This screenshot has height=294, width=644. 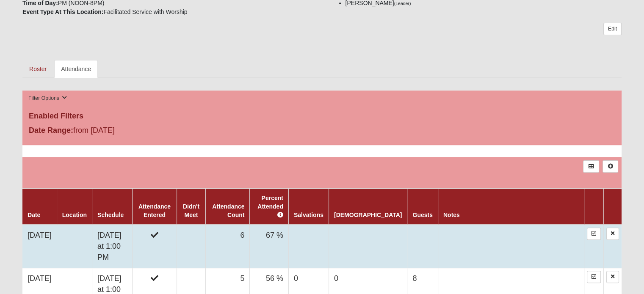 What do you see at coordinates (308, 206) in the screenshot?
I see `th: Salvations` at bounding box center [308, 206].